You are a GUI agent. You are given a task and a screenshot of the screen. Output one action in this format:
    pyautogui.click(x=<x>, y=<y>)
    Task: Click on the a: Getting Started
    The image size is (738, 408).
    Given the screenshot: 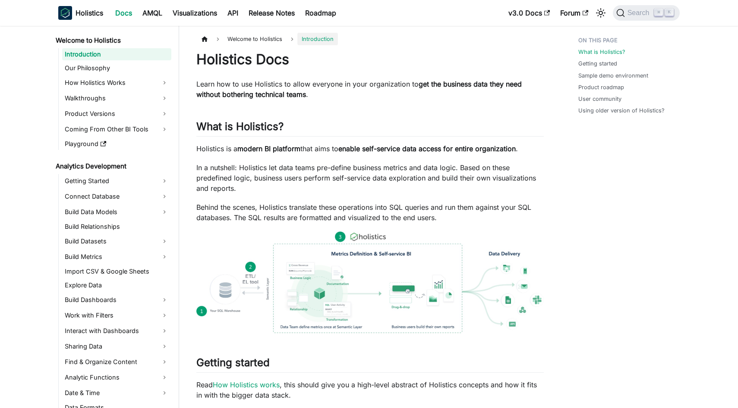 What is the action you would take?
    pyautogui.click(x=116, y=181)
    